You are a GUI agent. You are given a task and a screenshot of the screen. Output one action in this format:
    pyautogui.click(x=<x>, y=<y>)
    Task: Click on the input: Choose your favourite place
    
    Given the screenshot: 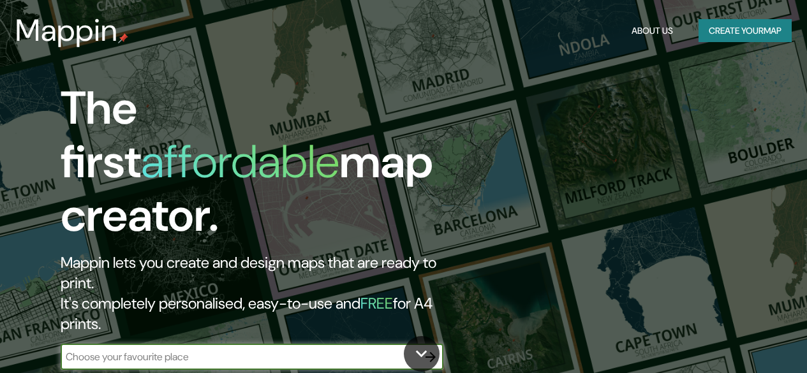 What is the action you would take?
    pyautogui.click(x=239, y=356)
    